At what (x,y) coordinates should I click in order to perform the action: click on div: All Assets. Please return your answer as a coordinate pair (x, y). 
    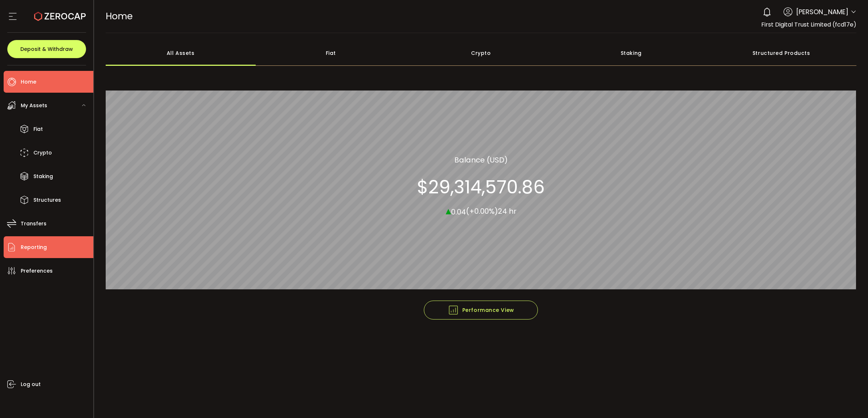
    Looking at the image, I should click on (181, 53).